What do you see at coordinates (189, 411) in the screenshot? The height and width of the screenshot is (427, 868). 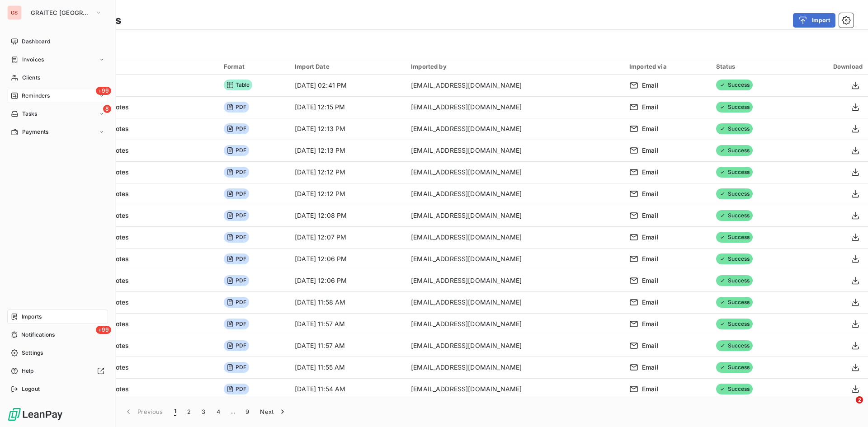 I see `button: 2` at bounding box center [189, 411].